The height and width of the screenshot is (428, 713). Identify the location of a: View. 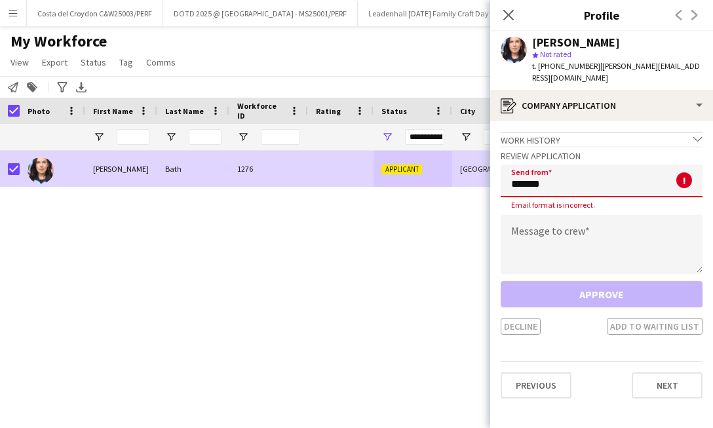
(20, 62).